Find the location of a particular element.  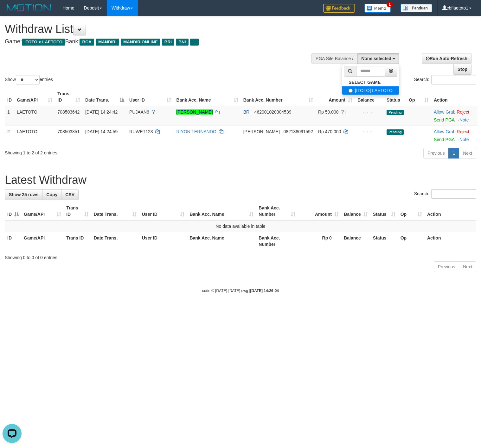

th: Status: activate to sort column ascending is located at coordinates (384, 211).